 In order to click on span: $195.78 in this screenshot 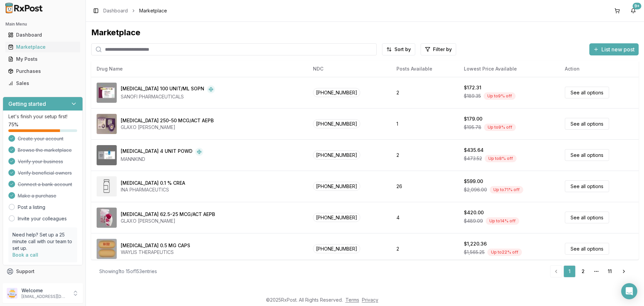, I will do `click(473, 127)`.